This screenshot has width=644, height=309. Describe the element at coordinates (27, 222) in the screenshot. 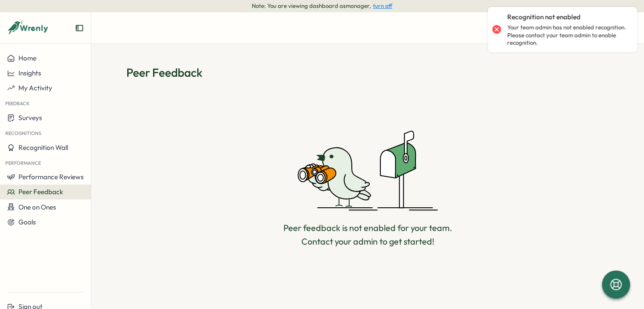

I see `span: Goals` at that location.